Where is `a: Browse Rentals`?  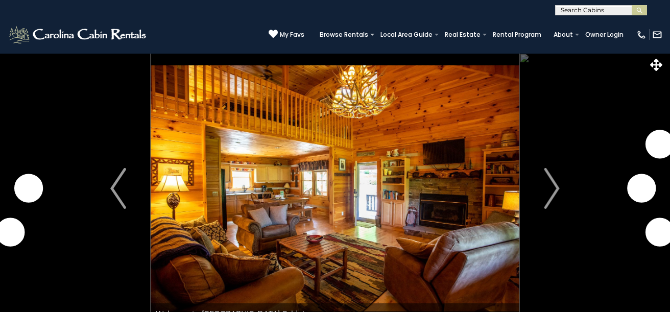 a: Browse Rentals is located at coordinates (344, 35).